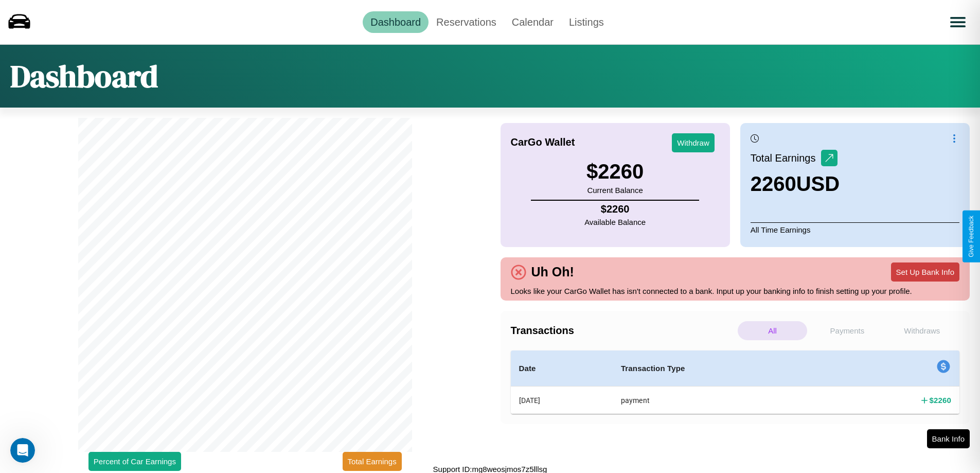 The image size is (980, 473). Describe the element at coordinates (794, 183) in the screenshot. I see `h3: 2260 USD` at that location.